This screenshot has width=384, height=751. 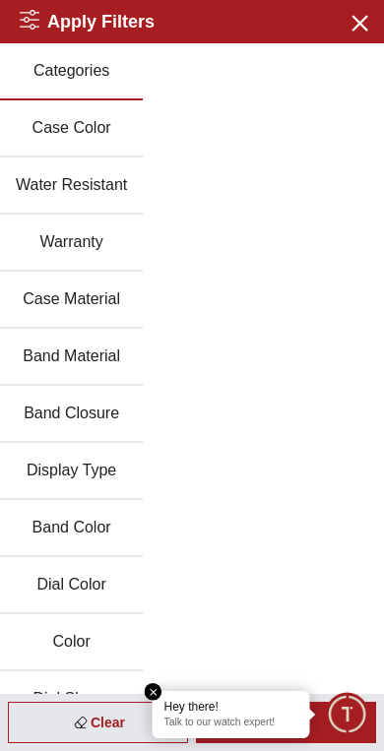 What do you see at coordinates (347, 714) in the screenshot?
I see `div: Chat Widget` at bounding box center [347, 714].